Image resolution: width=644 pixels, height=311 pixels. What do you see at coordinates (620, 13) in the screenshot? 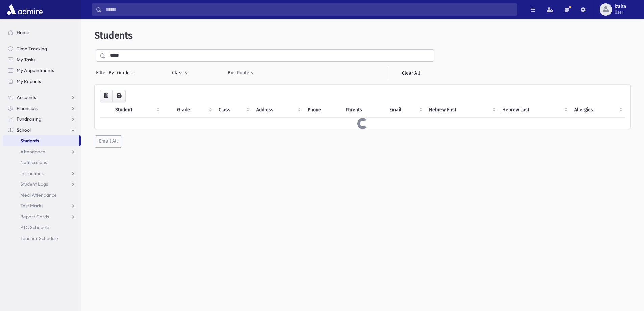
I see `span: User` at bounding box center [620, 13].